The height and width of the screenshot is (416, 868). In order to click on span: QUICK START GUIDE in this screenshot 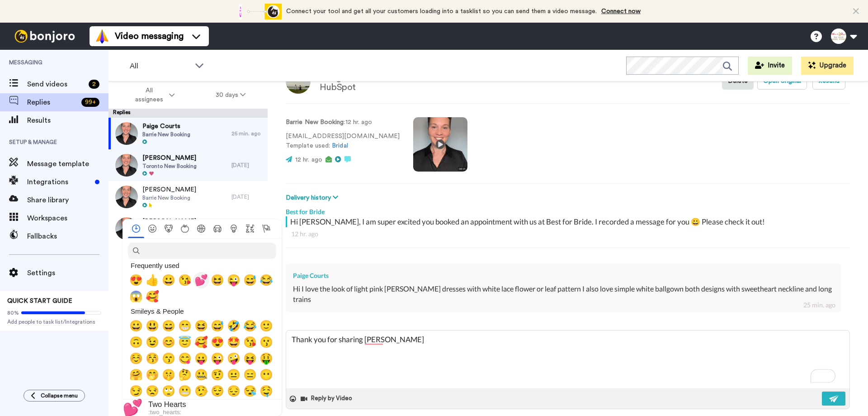, I will do `click(40, 301)`.